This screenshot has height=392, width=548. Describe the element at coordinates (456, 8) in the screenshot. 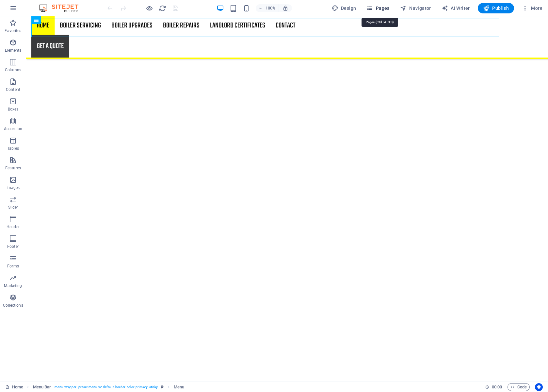

I see `button: AI Writer` at that location.